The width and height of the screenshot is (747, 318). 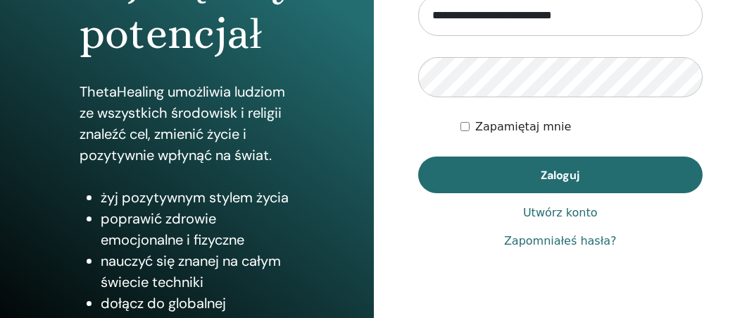 What do you see at coordinates (582, 127) in the screenshot?
I see `div: Keep me authenticated indefinitely or until I manually logout` at bounding box center [582, 127].